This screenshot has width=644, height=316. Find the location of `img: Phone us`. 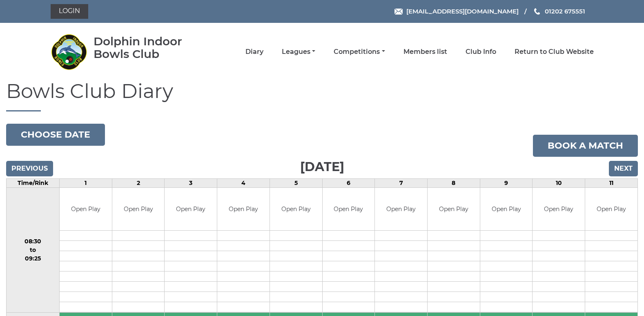

img: Phone us is located at coordinates (537, 12).